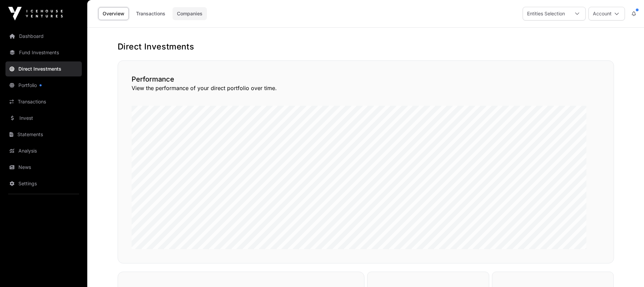  I want to click on p: View the performance of your direct portfolio over time., so click(366, 88).